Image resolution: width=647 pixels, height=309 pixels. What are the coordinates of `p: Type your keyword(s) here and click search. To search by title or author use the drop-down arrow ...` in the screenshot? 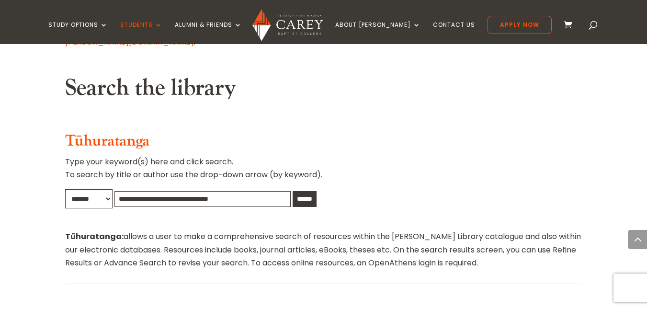 It's located at (324, 172).